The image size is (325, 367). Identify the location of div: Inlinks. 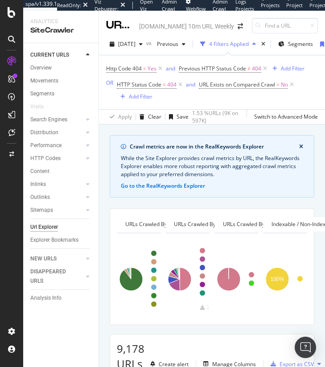
(38, 184).